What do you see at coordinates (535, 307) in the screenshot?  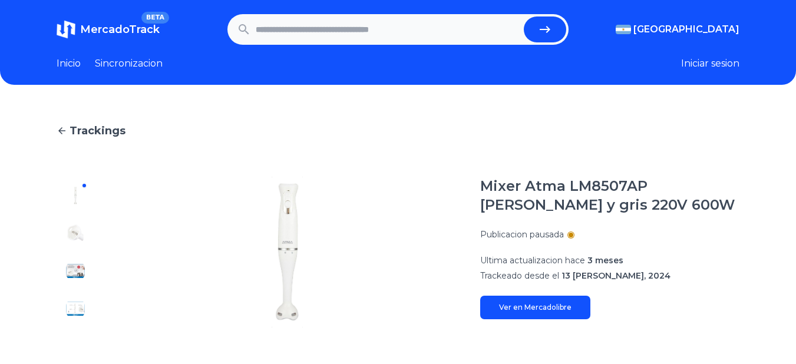 I see `a: Ver en Mercadolibre` at bounding box center [535, 307].